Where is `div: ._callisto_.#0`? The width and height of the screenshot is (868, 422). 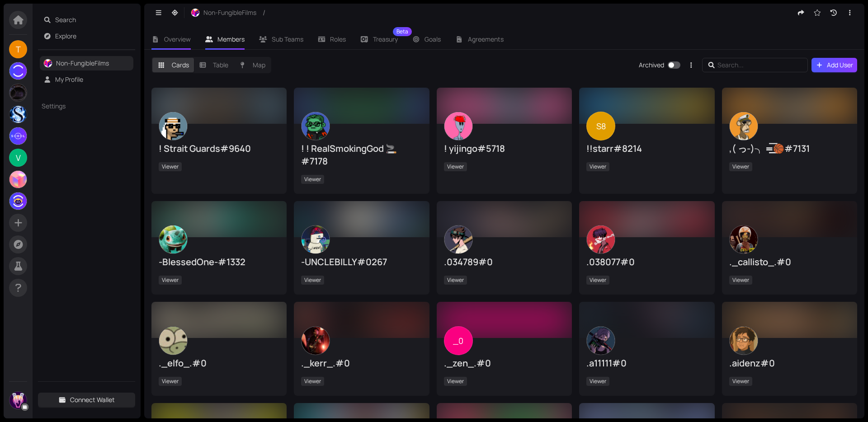
div: ._callisto_.#0 is located at coordinates (789, 262).